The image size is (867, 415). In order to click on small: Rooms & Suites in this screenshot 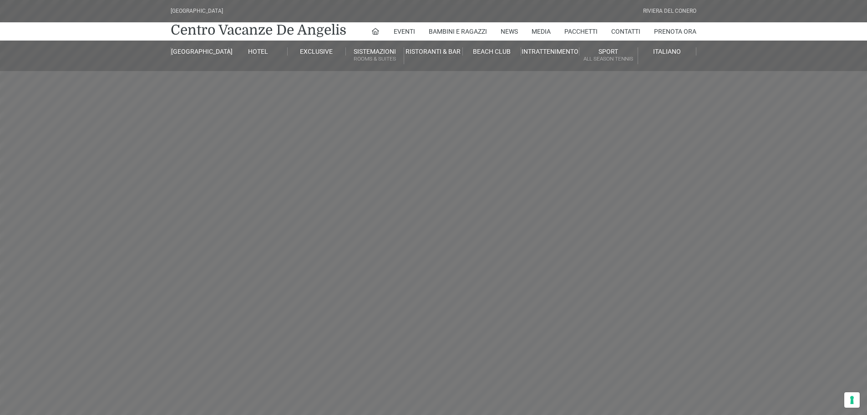, I will do `click(375, 59)`.